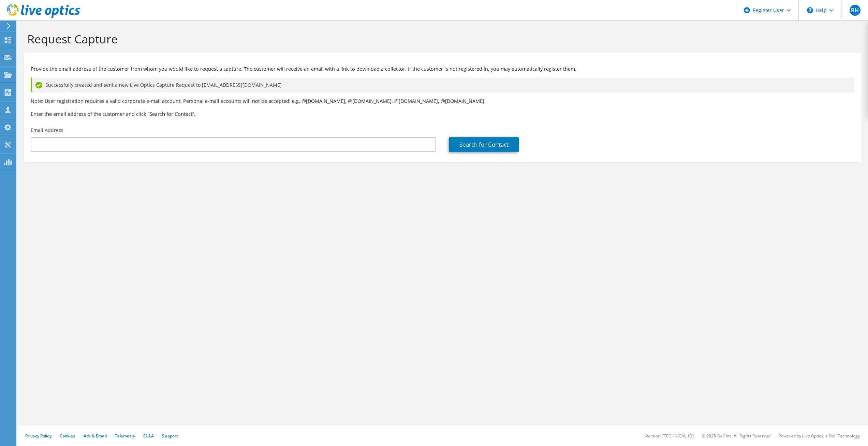 The width and height of the screenshot is (868, 446). What do you see at coordinates (125, 436) in the screenshot?
I see `a: Telemetry` at bounding box center [125, 436].